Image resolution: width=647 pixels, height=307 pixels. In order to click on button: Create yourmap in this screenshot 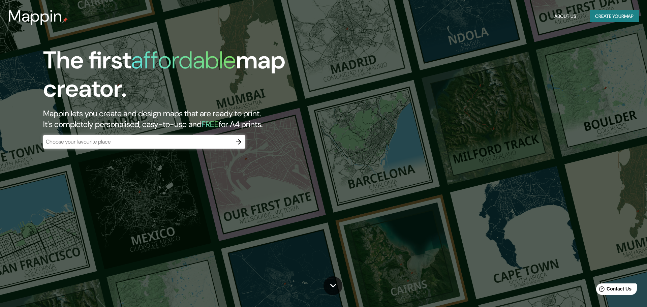, I will do `click(614, 16)`.